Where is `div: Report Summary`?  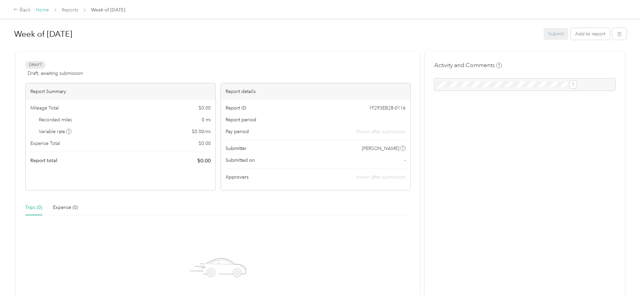
div: Report Summary is located at coordinates (120, 91).